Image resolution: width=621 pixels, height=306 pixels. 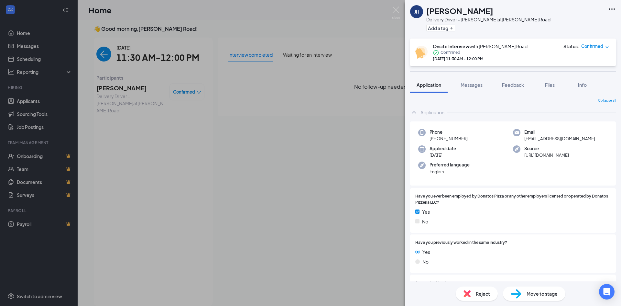 What do you see at coordinates (414, 112) in the screenshot?
I see `svg: ChevronUp` at bounding box center [414, 112].